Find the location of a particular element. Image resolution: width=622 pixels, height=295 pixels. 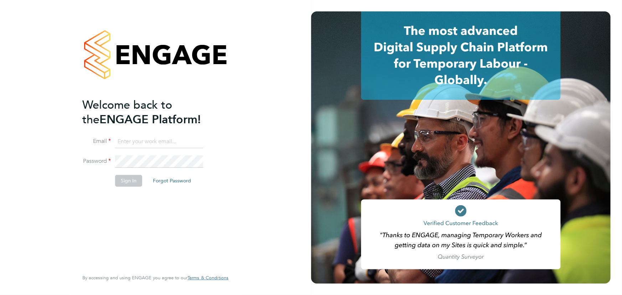

button: Forgot Password is located at coordinates (172, 181).